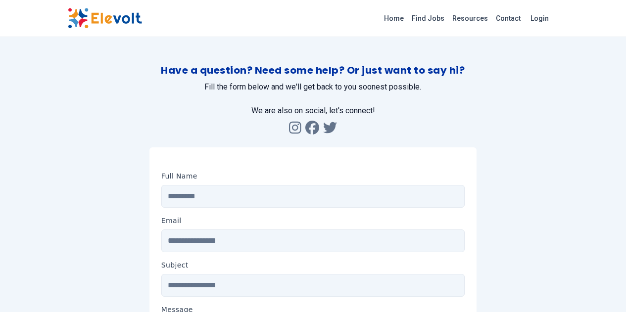 The height and width of the screenshot is (312, 626). What do you see at coordinates (313, 87) in the screenshot?
I see `p: Fill the form below and we'll get back to you soonest possible.` at bounding box center [313, 87].